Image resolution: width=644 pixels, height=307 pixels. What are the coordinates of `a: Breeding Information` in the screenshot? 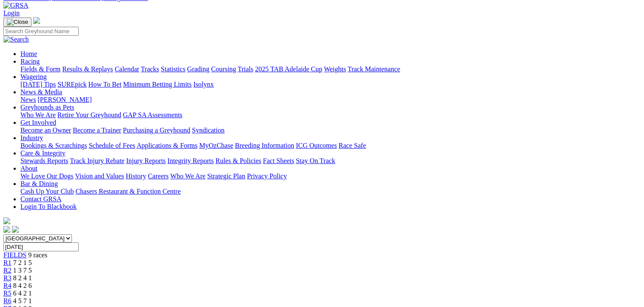 It's located at (264, 145).